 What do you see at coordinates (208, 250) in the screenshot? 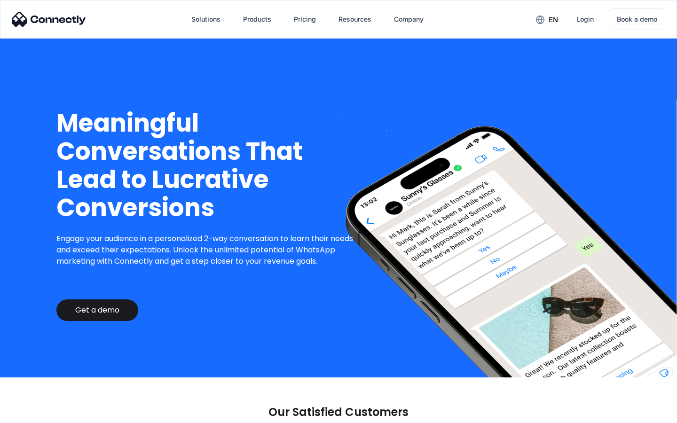
I see `p: Engage your audience in a personalized 2-way conversation to learn their needs and exceed their e...` at bounding box center [208, 250].